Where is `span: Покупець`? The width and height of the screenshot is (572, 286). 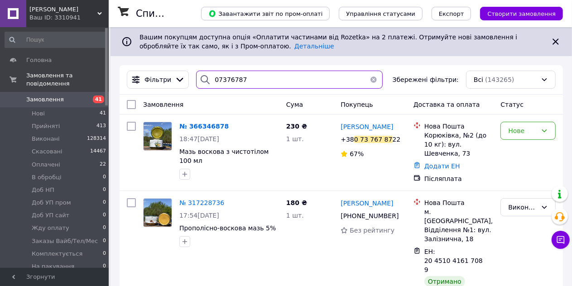 span: Покупець is located at coordinates (356, 105).